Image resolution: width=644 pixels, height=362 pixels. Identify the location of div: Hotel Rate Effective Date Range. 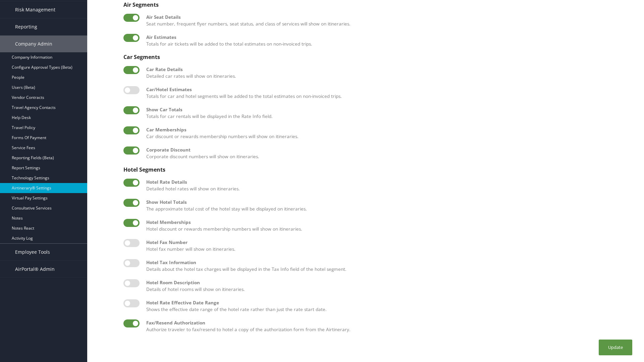
(388, 302).